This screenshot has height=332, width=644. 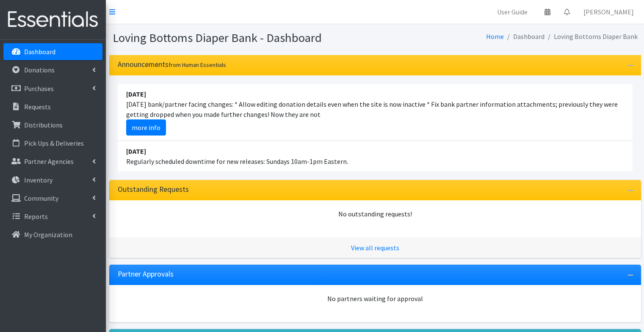 I want to click on p: Purchases, so click(x=39, y=88).